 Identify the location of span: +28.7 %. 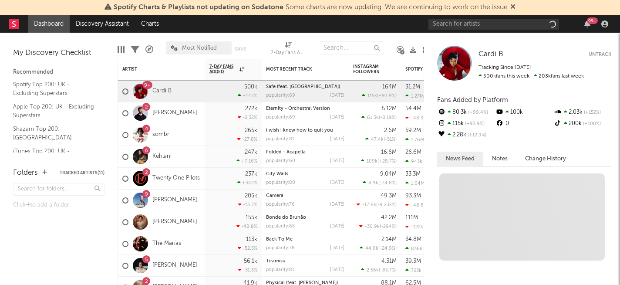
(387, 161).